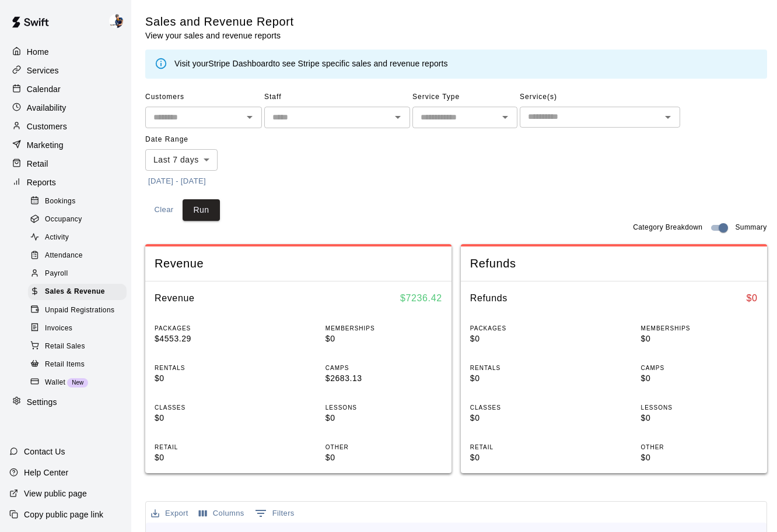  I want to click on div: Retail, so click(65, 164).